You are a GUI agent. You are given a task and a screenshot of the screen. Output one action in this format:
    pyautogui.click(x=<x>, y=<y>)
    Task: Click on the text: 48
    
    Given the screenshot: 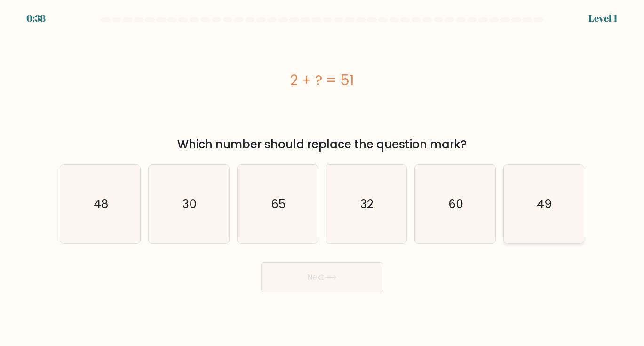 What is the action you would take?
    pyautogui.click(x=101, y=204)
    